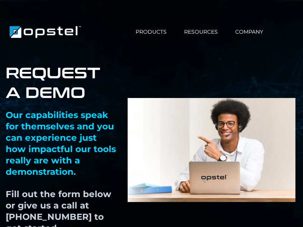 This screenshot has height=227, width=303. I want to click on strong: REQUEST A DEMO, so click(53, 82).